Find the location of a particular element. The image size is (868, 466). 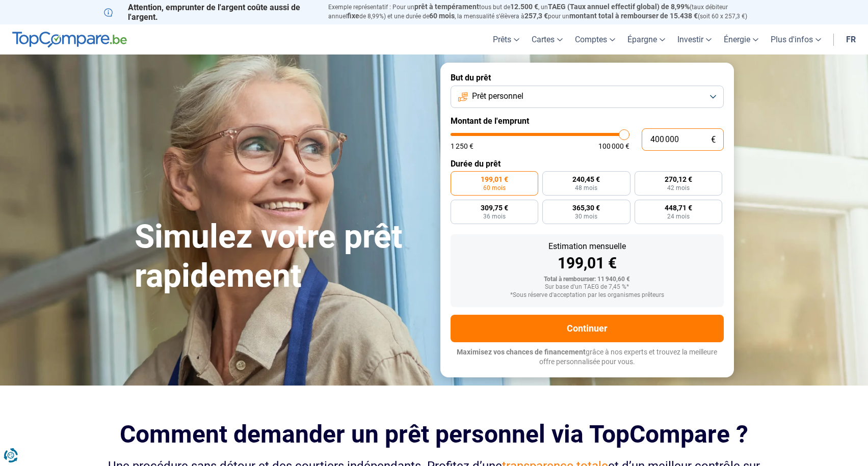

a: fr is located at coordinates (850, 40).